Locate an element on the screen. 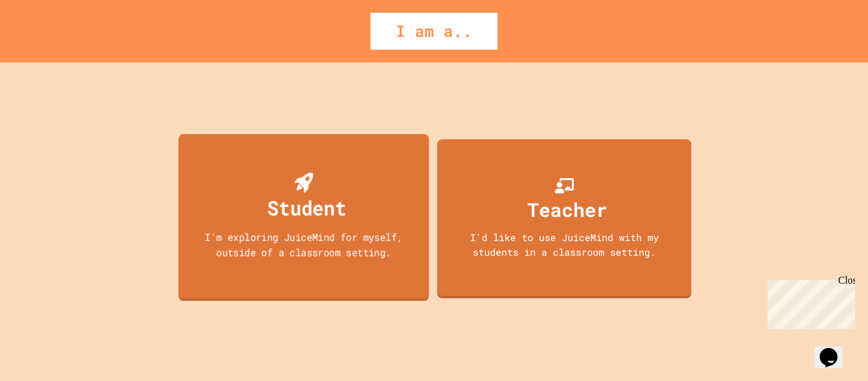 The image size is (868, 381). div: Student is located at coordinates (307, 208).